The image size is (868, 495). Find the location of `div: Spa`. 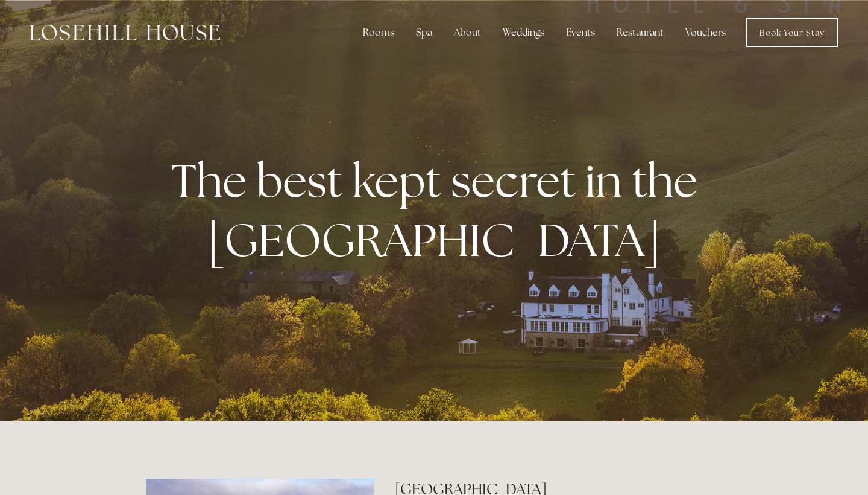

div: Spa is located at coordinates (424, 33).